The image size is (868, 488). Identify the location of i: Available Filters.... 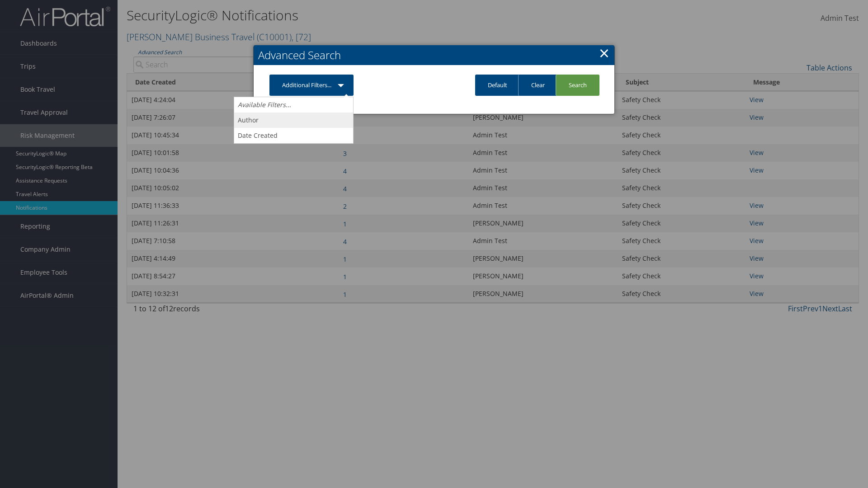
(264, 104).